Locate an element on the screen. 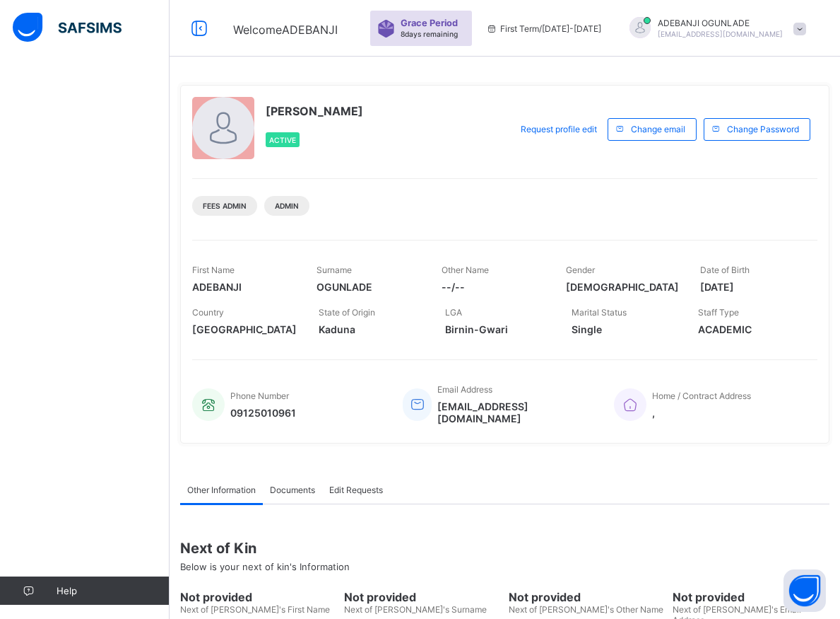  span: ADEBANJI is located at coordinates (244, 286).